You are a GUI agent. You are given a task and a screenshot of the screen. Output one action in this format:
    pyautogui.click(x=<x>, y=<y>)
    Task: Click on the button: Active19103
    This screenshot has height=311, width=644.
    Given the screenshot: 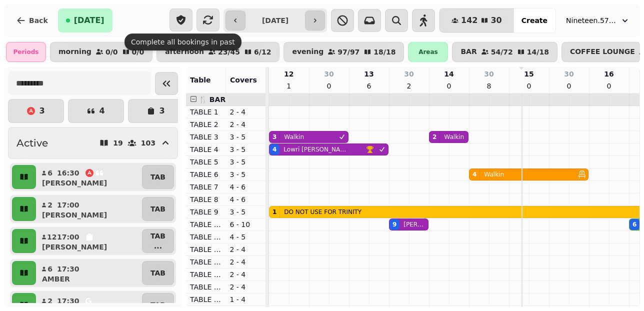 What is the action you would take?
    pyautogui.click(x=93, y=143)
    